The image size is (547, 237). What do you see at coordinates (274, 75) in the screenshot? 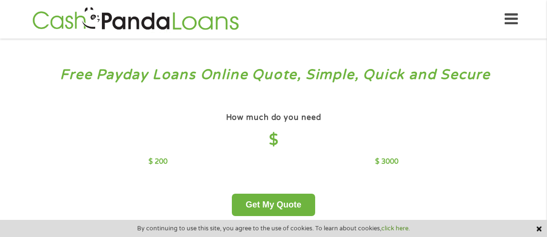
I see `h3: Free Payday Loans Online Quote, Simple, Quick and Secure` at bounding box center [274, 75].